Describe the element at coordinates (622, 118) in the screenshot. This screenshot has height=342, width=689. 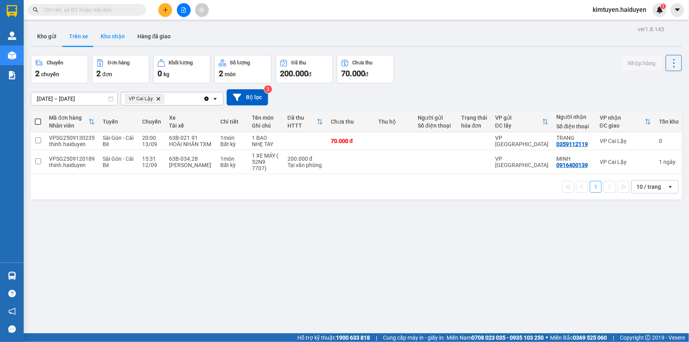
I see `div: VP nhận` at that location.